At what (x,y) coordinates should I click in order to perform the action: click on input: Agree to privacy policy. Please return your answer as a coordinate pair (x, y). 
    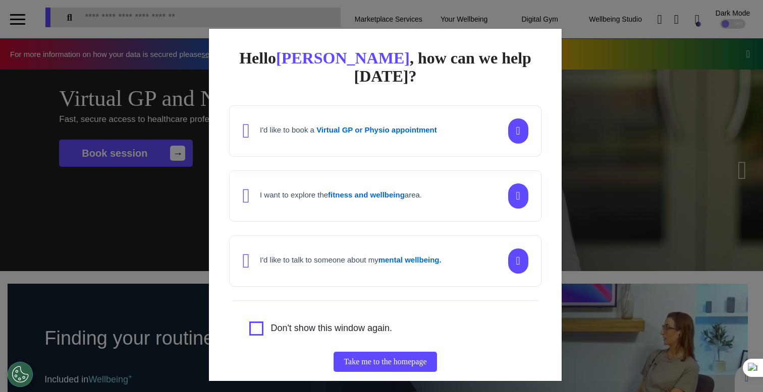
    Looking at the image, I should click on (256, 329).